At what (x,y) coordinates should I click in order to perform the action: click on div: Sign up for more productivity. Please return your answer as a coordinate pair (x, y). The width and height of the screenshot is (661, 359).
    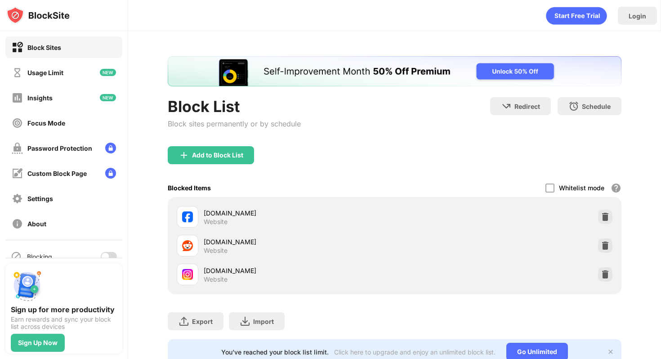
    Looking at the image, I should click on (64, 310).